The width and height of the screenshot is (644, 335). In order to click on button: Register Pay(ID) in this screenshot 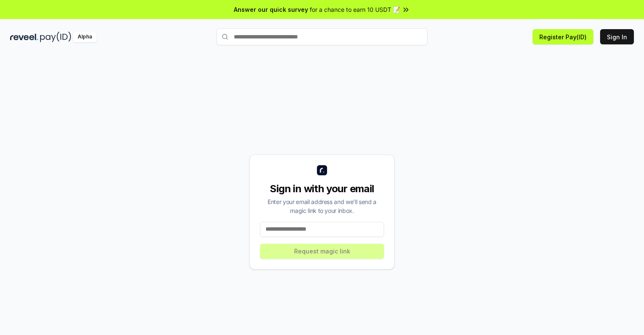, I will do `click(563, 37)`.